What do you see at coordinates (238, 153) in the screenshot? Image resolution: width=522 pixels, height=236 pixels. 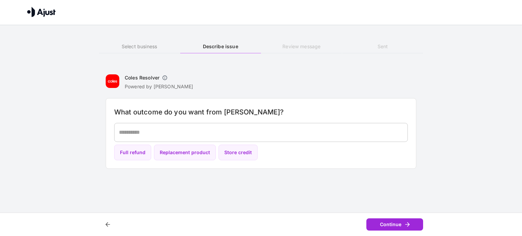 I see `button: Store credit` at bounding box center [238, 153].